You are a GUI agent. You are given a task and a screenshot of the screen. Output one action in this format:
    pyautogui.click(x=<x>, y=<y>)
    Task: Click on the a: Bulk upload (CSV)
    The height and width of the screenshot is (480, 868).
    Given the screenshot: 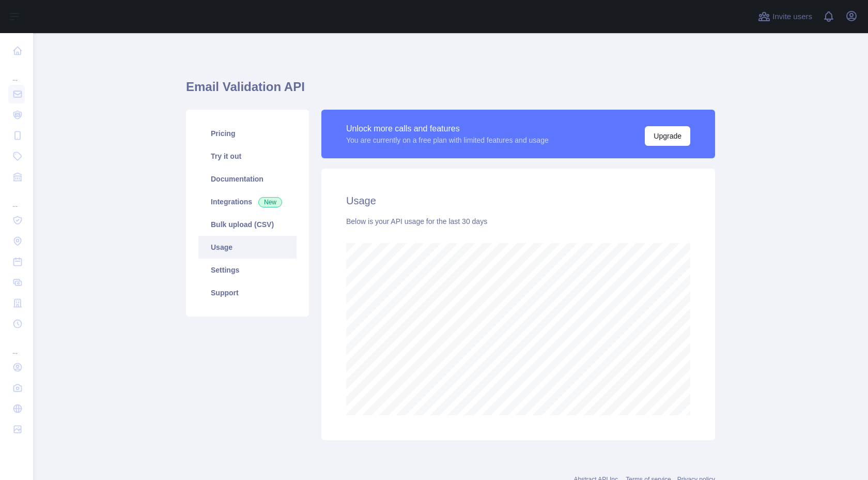 What is the action you would take?
    pyautogui.click(x=248, y=225)
    